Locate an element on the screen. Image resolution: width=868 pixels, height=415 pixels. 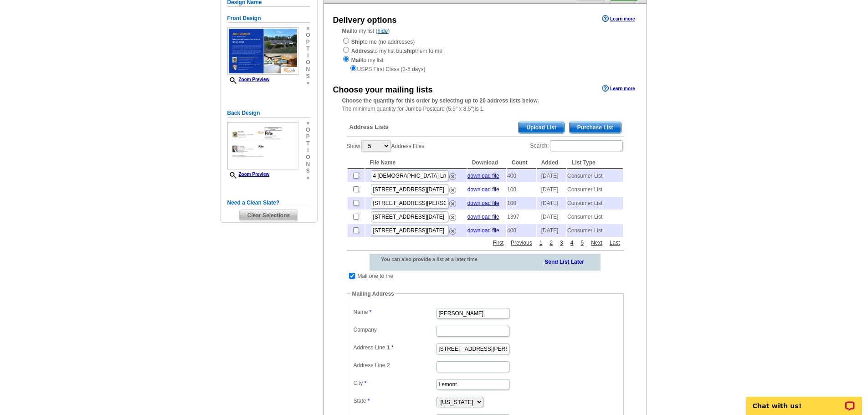
h5: Need a Clean Slate? is located at coordinates (268, 203).